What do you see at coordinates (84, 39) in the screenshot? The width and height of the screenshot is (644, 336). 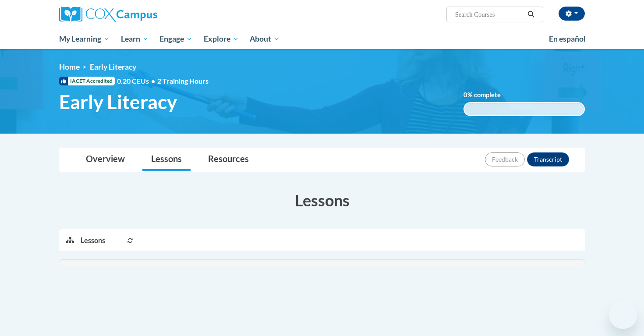 I see `a: My Learning` at bounding box center [84, 39].